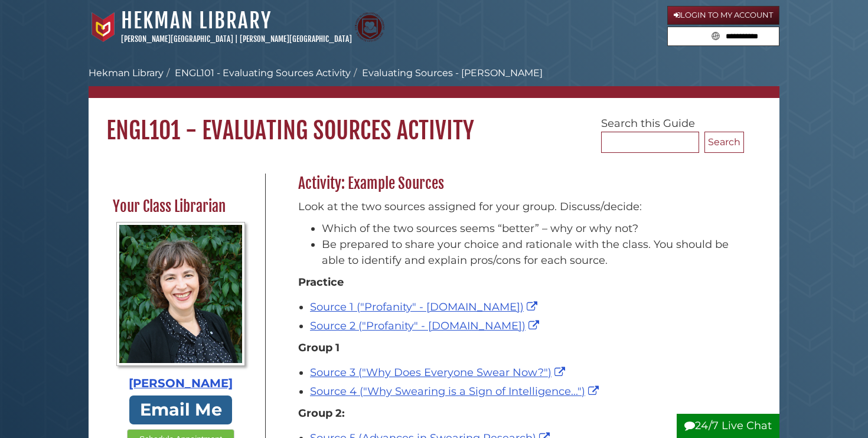 The image size is (868, 438). What do you see at coordinates (518, 207) in the screenshot?
I see `p: Look at the two sources assigned for your group. Discuss/decide:` at bounding box center [518, 207].